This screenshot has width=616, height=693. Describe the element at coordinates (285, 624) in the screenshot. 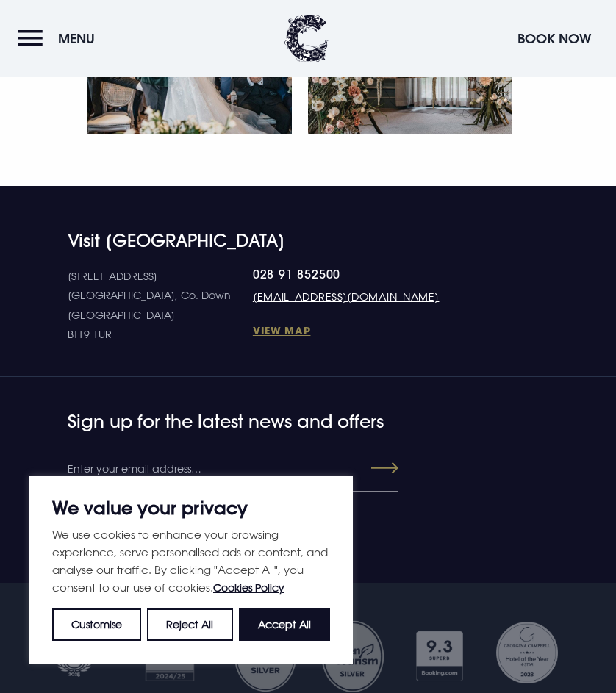

I see `button: Accept All` at that location.